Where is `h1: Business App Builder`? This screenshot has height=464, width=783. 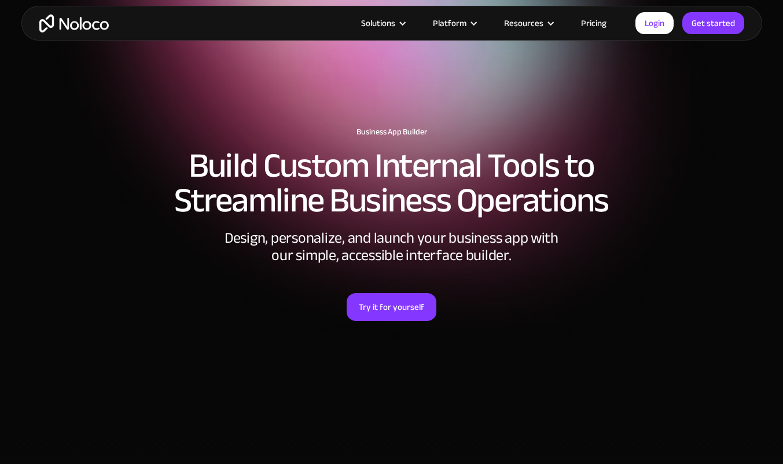
h1: Business App Builder is located at coordinates (392, 132).